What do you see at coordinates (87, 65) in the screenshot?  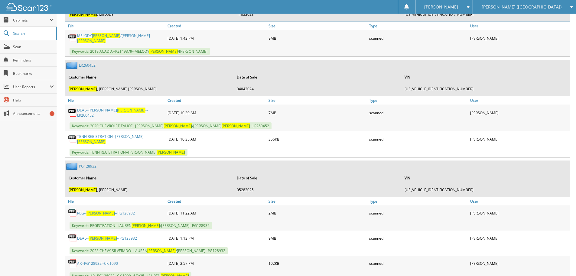 I see `a: LR260452` at bounding box center [87, 65].